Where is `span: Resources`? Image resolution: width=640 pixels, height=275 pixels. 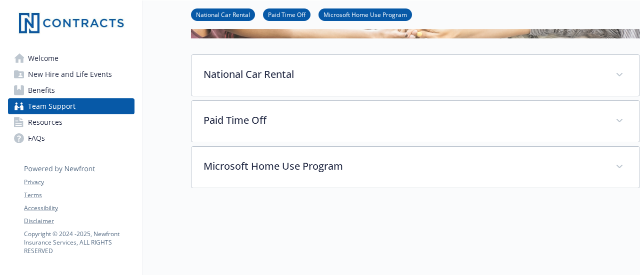
span: Resources is located at coordinates (45, 122).